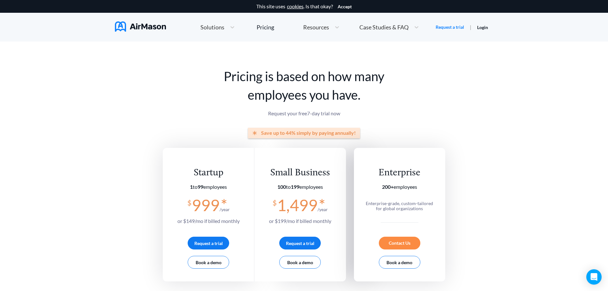  What do you see at coordinates (295, 6) in the screenshot?
I see `a: cookies` at bounding box center [295, 6].